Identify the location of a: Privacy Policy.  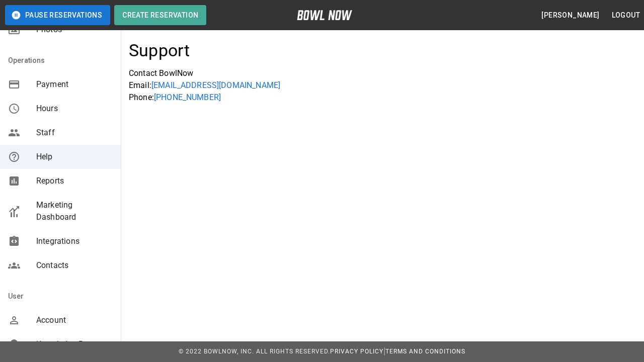
(357, 352).